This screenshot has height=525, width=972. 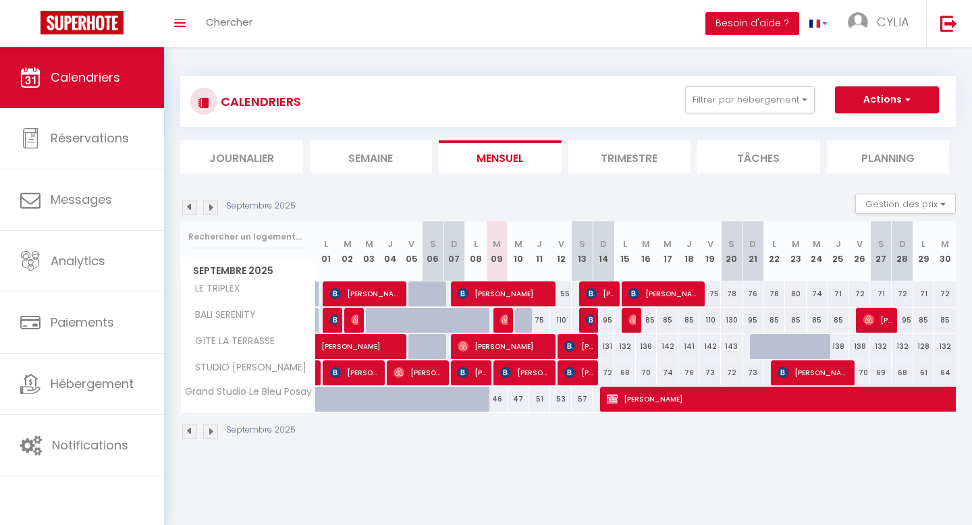 What do you see at coordinates (371, 157) in the screenshot?
I see `li: Semaine` at bounding box center [371, 157].